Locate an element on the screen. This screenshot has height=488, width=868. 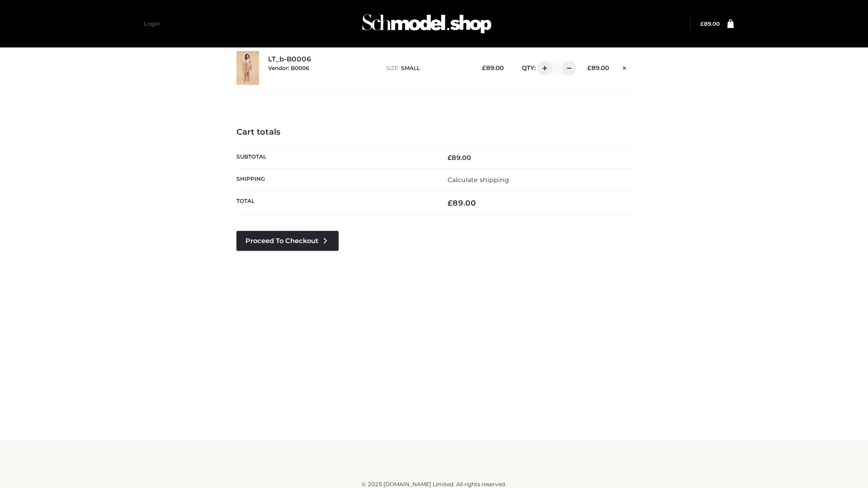
h4: Cart totals is located at coordinates (434, 132).